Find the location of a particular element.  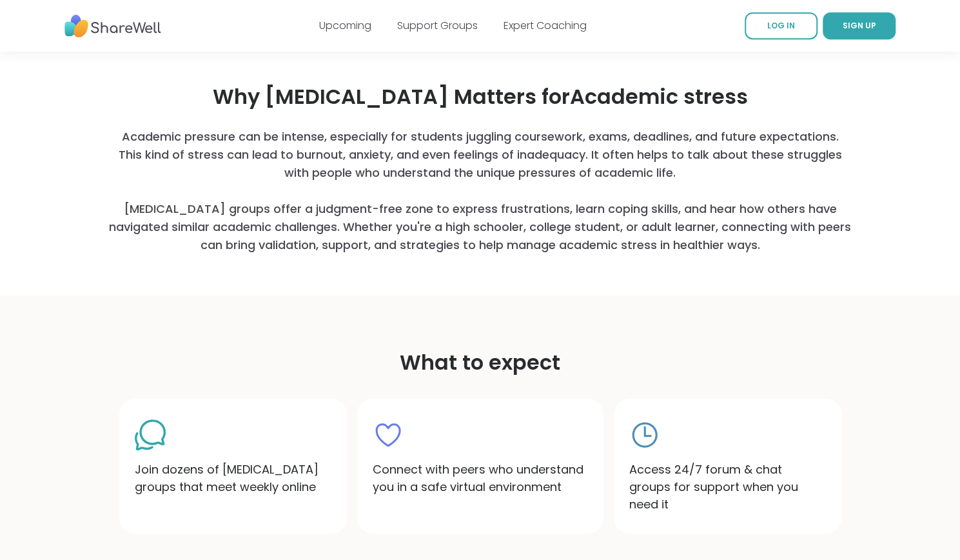

a: Upcoming is located at coordinates (345, 25).